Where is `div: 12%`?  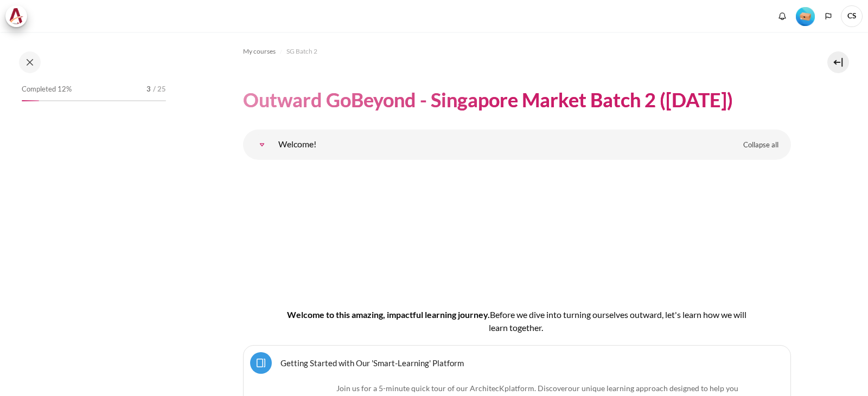
div: 12% is located at coordinates (30, 100).